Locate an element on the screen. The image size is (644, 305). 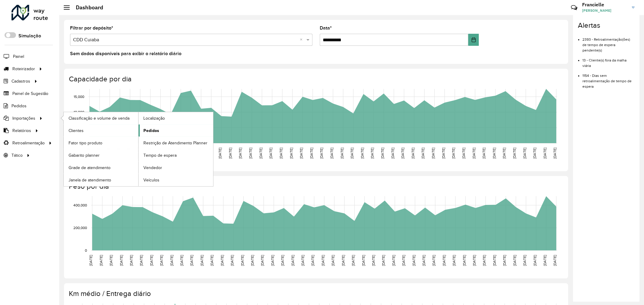
a: Clientes is located at coordinates (101, 131).